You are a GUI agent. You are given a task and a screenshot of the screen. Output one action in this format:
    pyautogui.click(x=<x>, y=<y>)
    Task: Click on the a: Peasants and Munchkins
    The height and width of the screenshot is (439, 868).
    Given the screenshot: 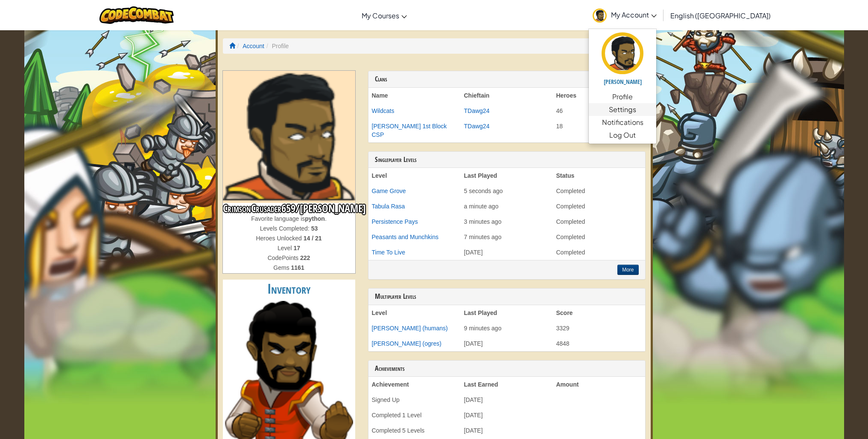 What is the action you would take?
    pyautogui.click(x=405, y=237)
    